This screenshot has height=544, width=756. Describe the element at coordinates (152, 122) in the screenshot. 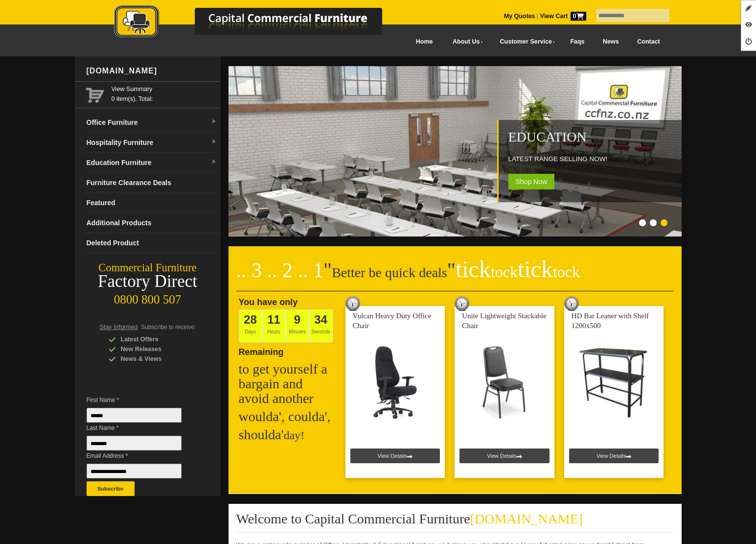

I see `a: Office Furnituredropdown` at that location.